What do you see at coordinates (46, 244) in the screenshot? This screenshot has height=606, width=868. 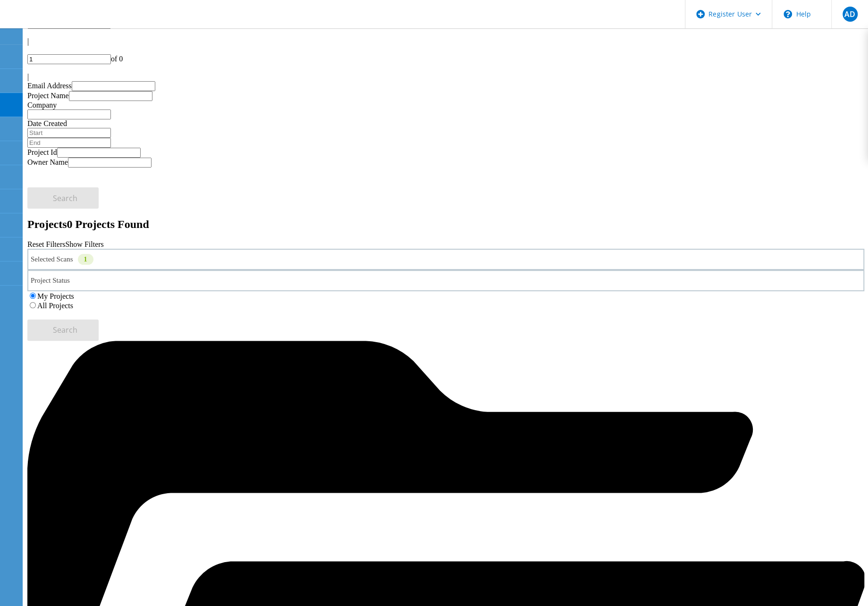 I see `a: Reset Filters` at bounding box center [46, 244].